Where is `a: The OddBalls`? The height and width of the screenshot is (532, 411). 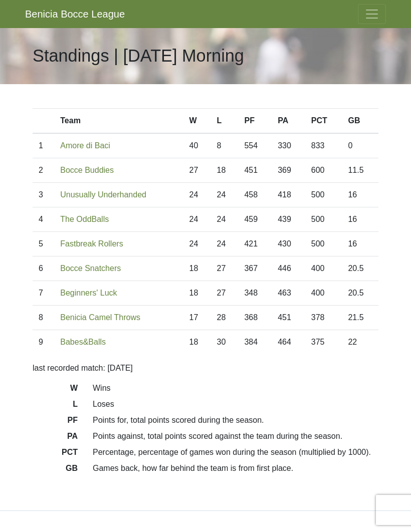
a: The OddBalls is located at coordinates (84, 219).